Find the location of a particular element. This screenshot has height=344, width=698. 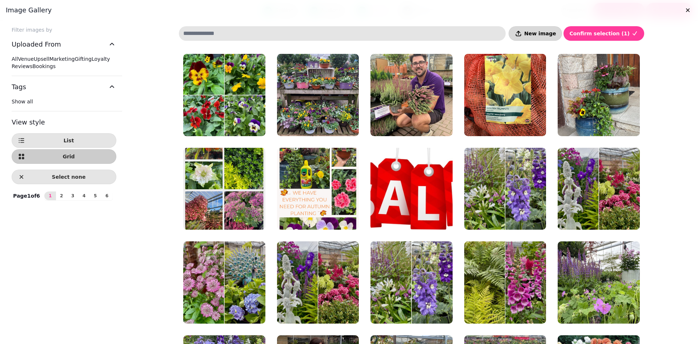

span: Grid is located at coordinates (69, 156).